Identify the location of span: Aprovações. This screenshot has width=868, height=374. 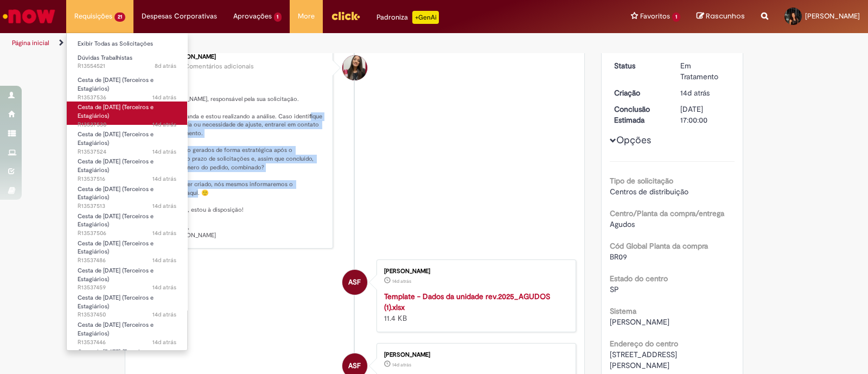
(252, 16).